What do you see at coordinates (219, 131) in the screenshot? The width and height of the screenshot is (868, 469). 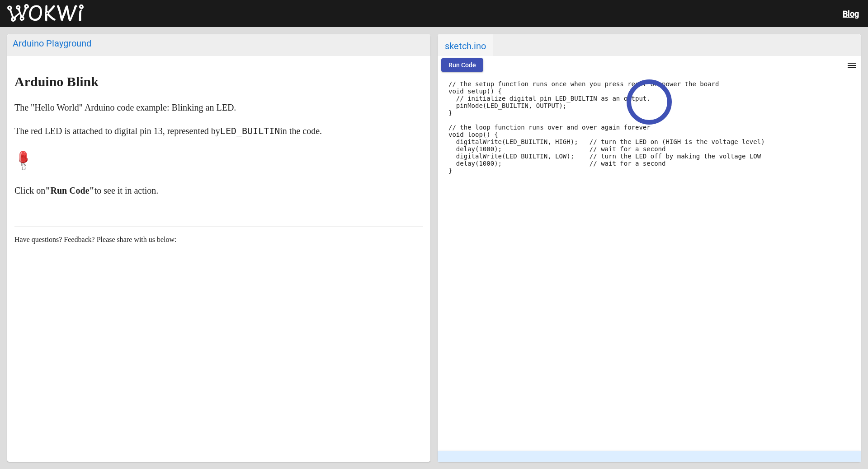 I see `p: The red LED is attached to digital pin 13, represented by in the code.` at bounding box center [219, 131].